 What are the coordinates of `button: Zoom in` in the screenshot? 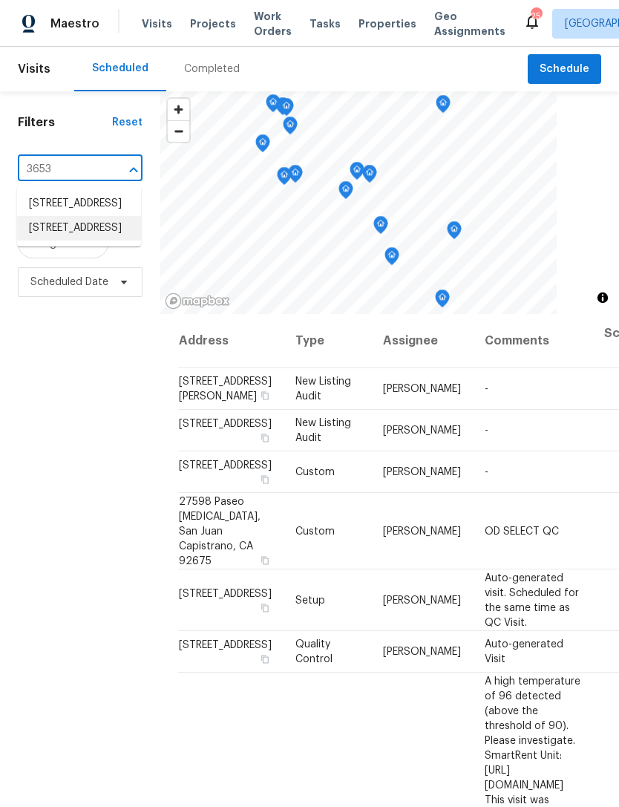 It's located at (178, 109).